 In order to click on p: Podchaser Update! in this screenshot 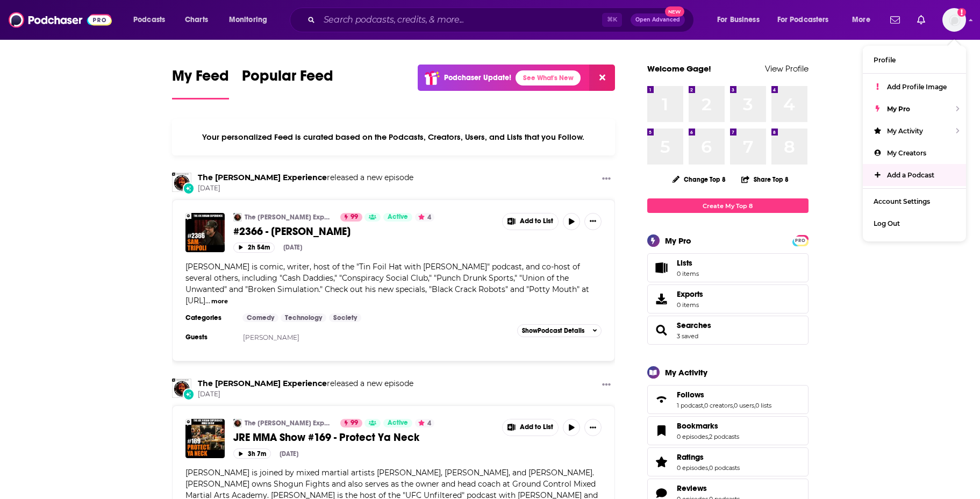, I will do `click(477, 78)`.